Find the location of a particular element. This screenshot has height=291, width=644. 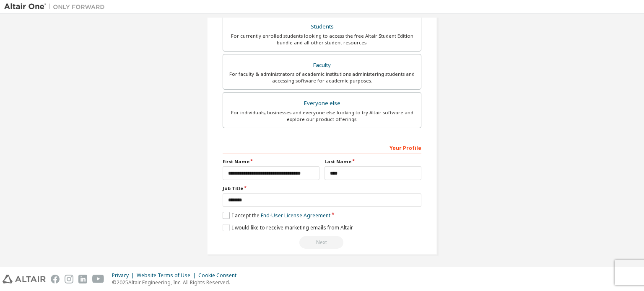

label: First Name is located at coordinates (270, 162).